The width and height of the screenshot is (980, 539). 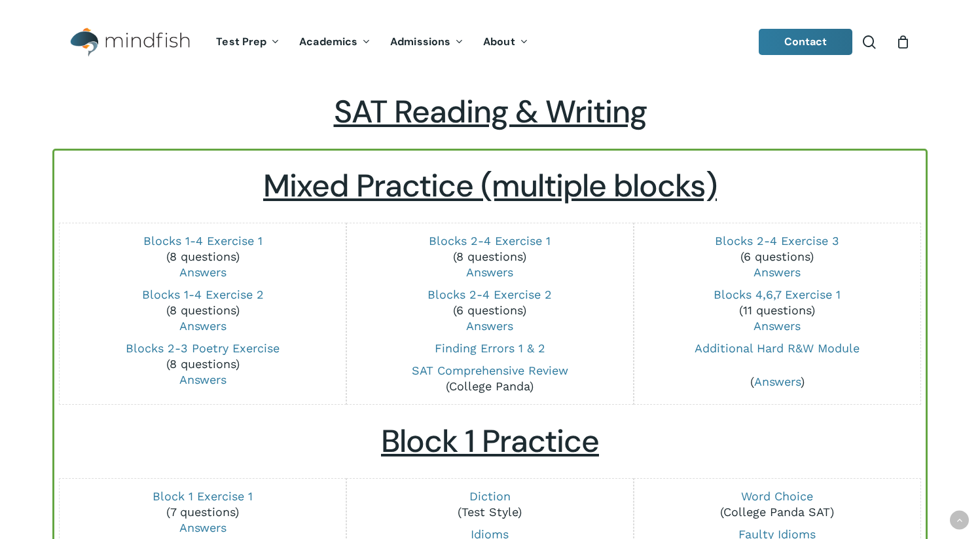 I want to click on a: Block 1 Exercise 1, so click(x=202, y=495).